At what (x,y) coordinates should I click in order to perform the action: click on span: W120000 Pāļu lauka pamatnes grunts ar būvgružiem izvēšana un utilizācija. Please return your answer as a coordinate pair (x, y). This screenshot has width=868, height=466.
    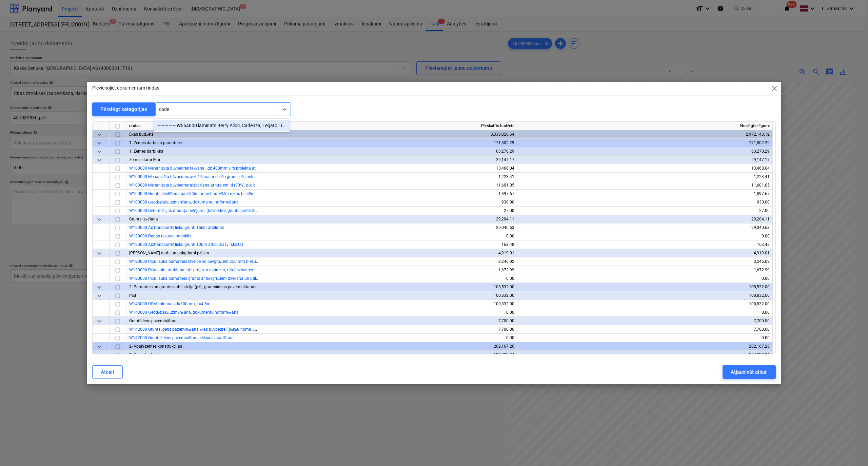
    Looking at the image, I should click on (198, 279).